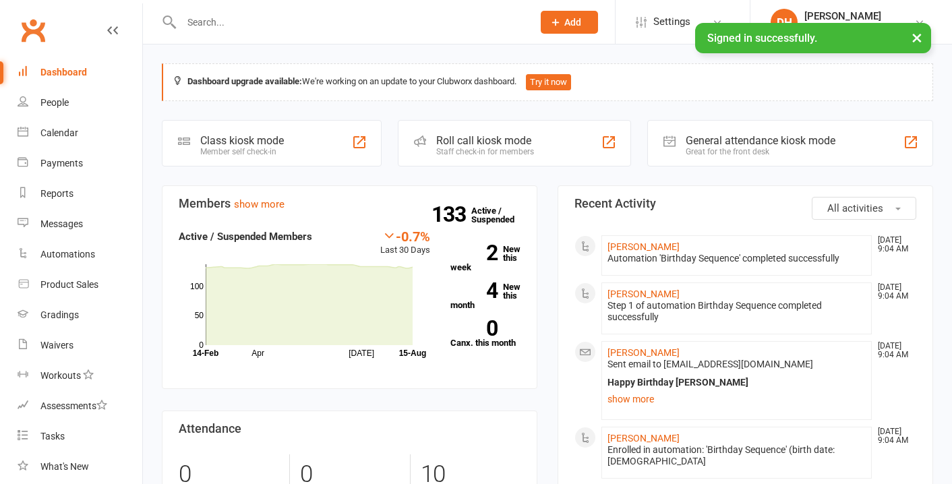 The height and width of the screenshot is (484, 952). Describe the element at coordinates (59, 315) in the screenshot. I see `div: Gradings` at that location.